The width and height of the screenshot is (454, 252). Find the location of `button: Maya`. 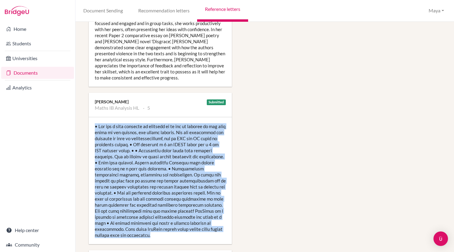

button: Maya is located at coordinates (436, 11).